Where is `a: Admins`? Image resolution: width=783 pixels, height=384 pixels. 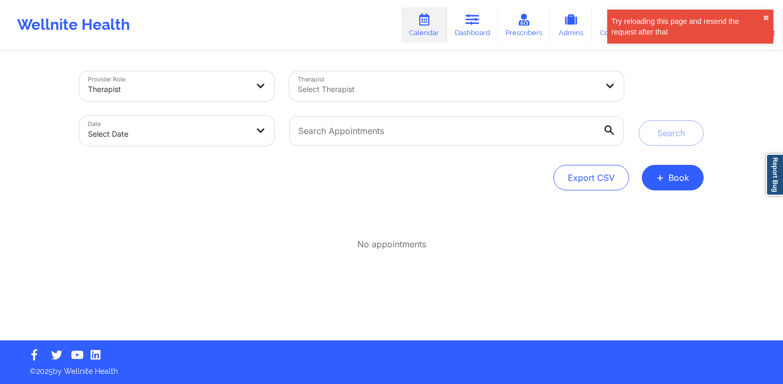
a: Admins is located at coordinates (571, 25).